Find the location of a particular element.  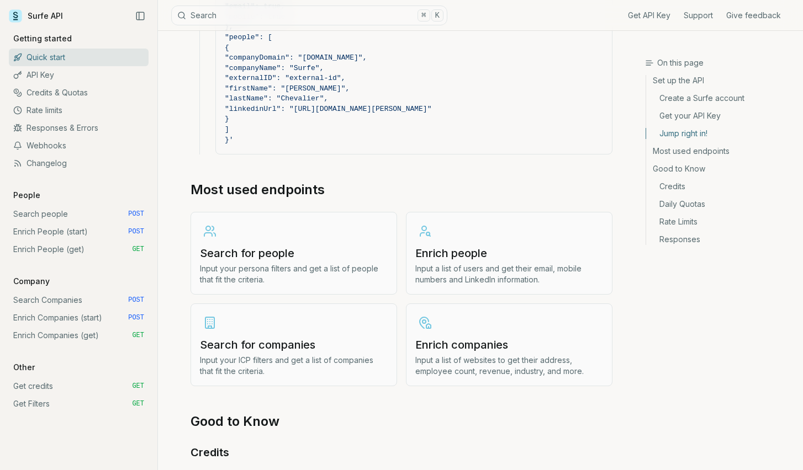

a: Enrich Companies (get) GET is located at coordinates (78, 336).